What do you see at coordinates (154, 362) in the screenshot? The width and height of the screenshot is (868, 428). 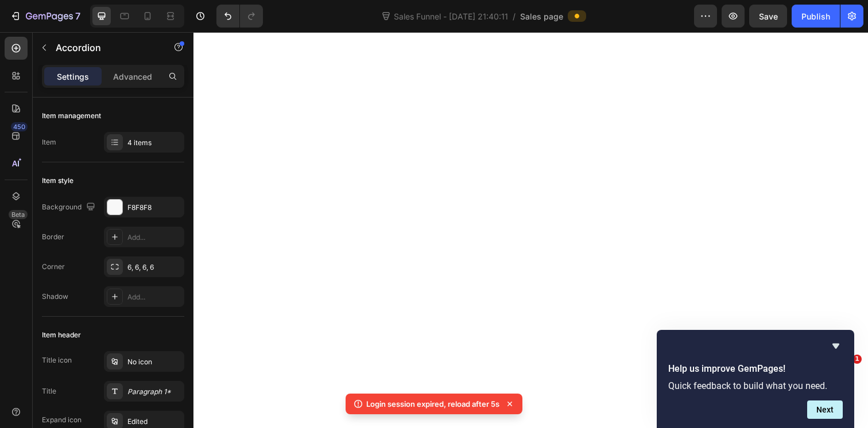 I see `div: No icon` at bounding box center [154, 362].